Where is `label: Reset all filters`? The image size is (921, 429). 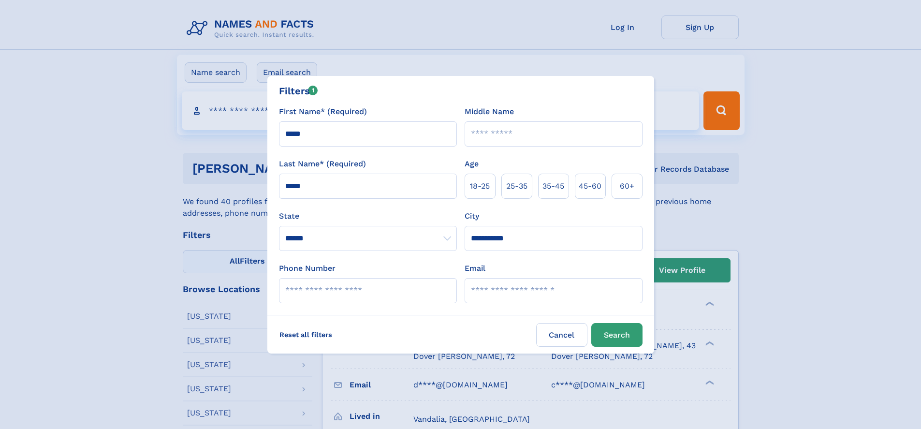 label: Reset all filters is located at coordinates (306, 335).